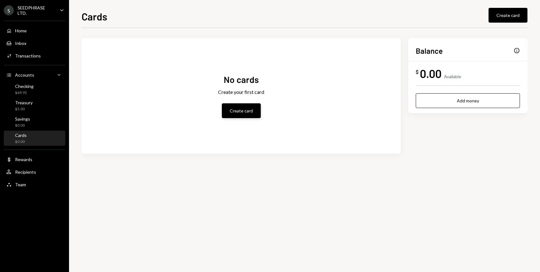  Describe the element at coordinates (21, 43) in the screenshot. I see `div: Inbox` at that location.